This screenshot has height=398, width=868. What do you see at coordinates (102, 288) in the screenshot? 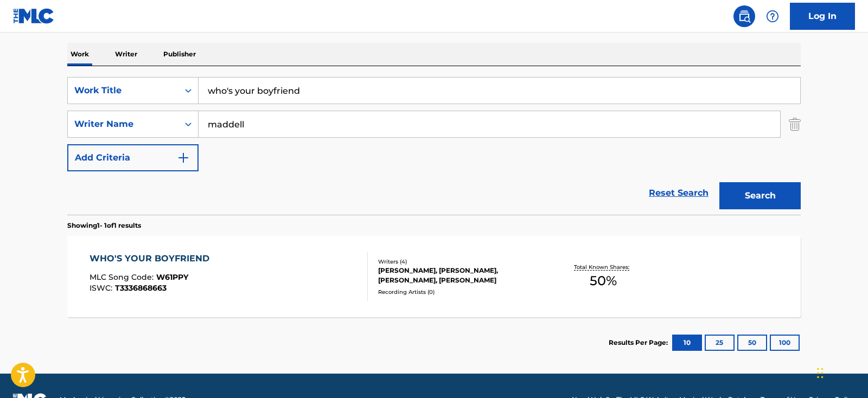
I see `span: ISWC :` at bounding box center [102, 288].